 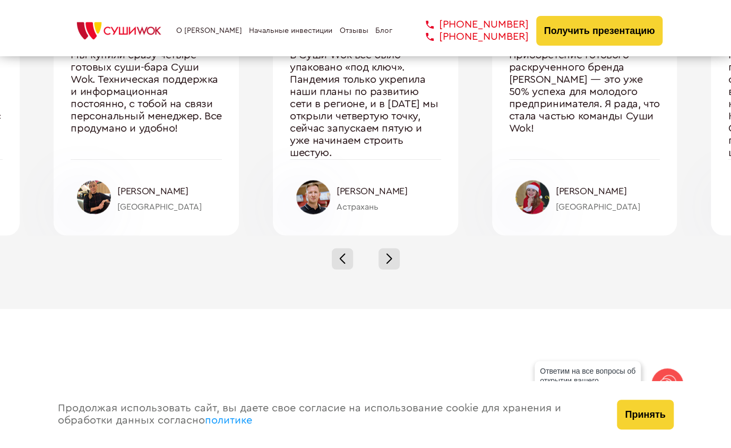 What do you see at coordinates (384, 31) in the screenshot?
I see `a: Блог` at bounding box center [384, 31].